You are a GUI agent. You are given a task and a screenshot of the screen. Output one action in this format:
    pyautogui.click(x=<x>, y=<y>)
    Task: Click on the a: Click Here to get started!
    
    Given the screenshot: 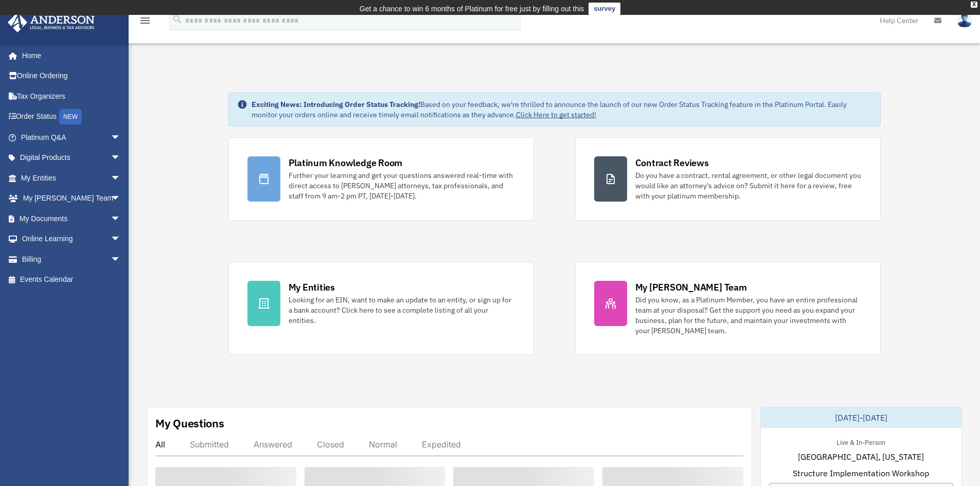 What is the action you would take?
    pyautogui.click(x=556, y=115)
    